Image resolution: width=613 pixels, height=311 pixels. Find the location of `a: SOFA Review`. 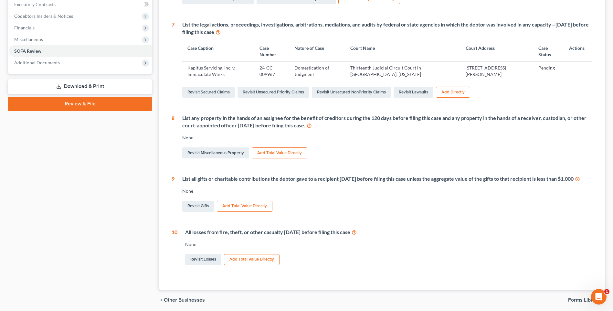

a: SOFA Review is located at coordinates (80, 51).